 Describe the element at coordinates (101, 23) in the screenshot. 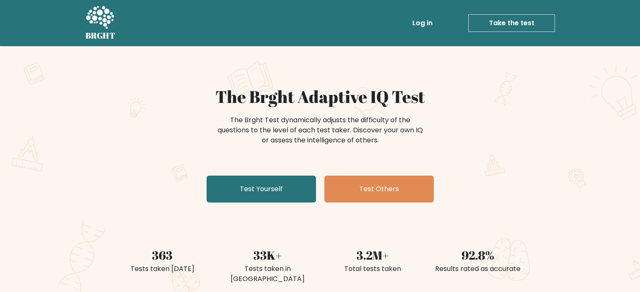

I see `a: BRGHT` at that location.